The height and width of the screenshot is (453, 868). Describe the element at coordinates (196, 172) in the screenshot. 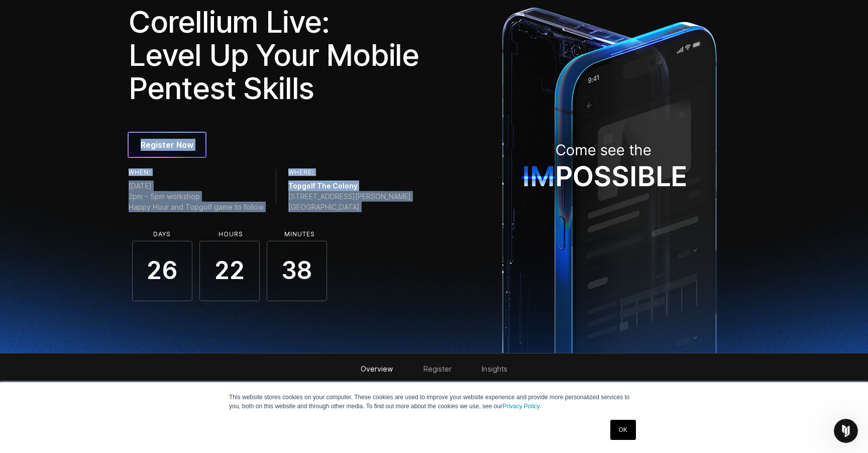

I see `h6: When:` at that location.